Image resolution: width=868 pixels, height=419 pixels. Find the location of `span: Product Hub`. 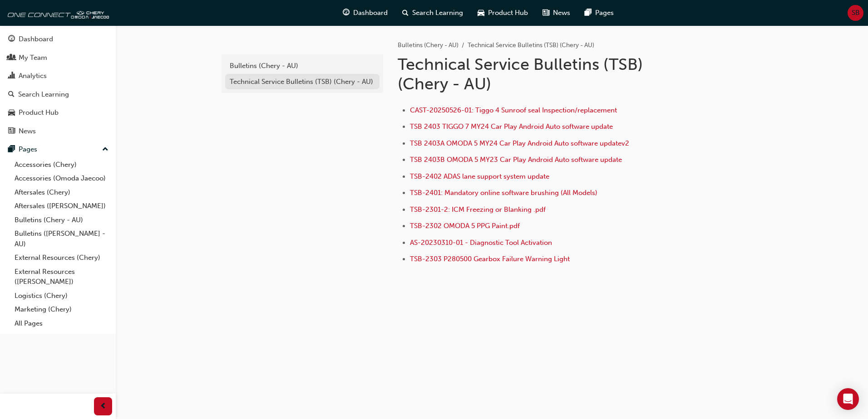

span: Product Hub is located at coordinates (508, 13).